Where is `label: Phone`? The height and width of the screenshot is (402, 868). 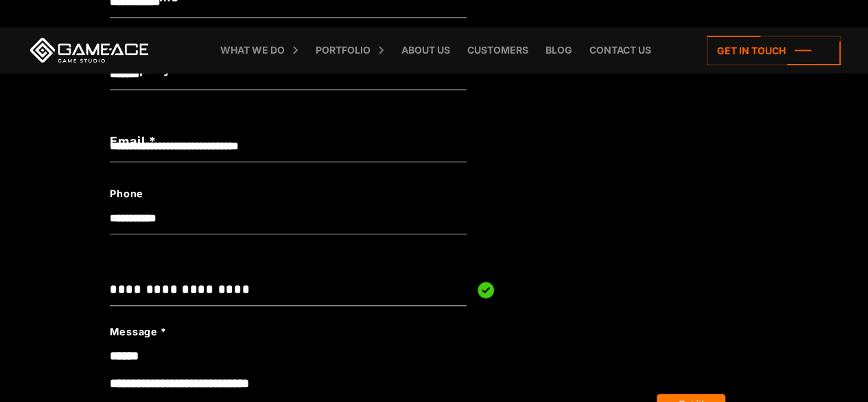 label: Phone is located at coordinates (252, 194).